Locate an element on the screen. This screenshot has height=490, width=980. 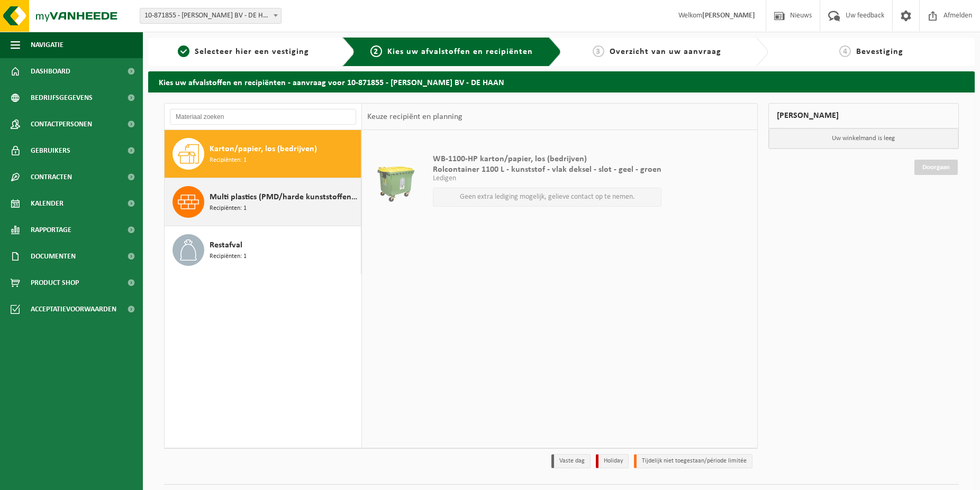
span: Rolcontainer 1100 L - kunststof - vlak deksel - slot - geel - groen is located at coordinates (548, 169).